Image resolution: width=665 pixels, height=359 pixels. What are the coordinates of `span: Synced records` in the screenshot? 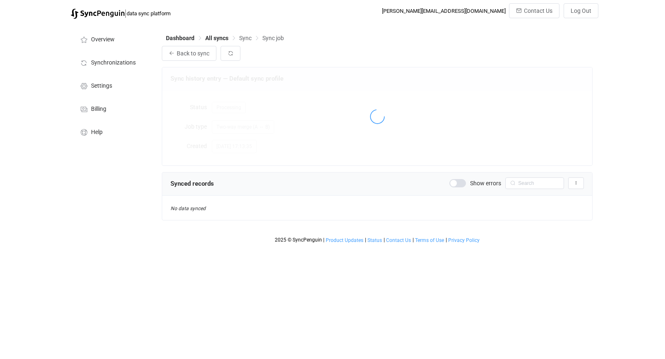 It's located at (192, 184).